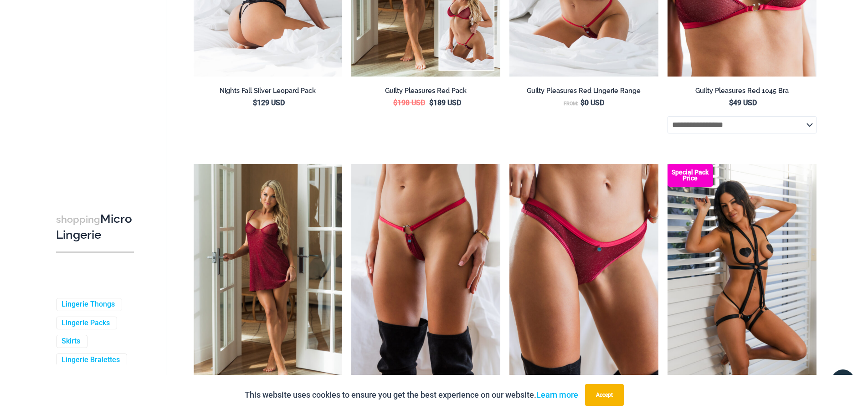 Image resolution: width=868 pixels, height=415 pixels. Describe the element at coordinates (741, 91) in the screenshot. I see `h2: Guilty Pleasures Red 1045 Bra` at that location.